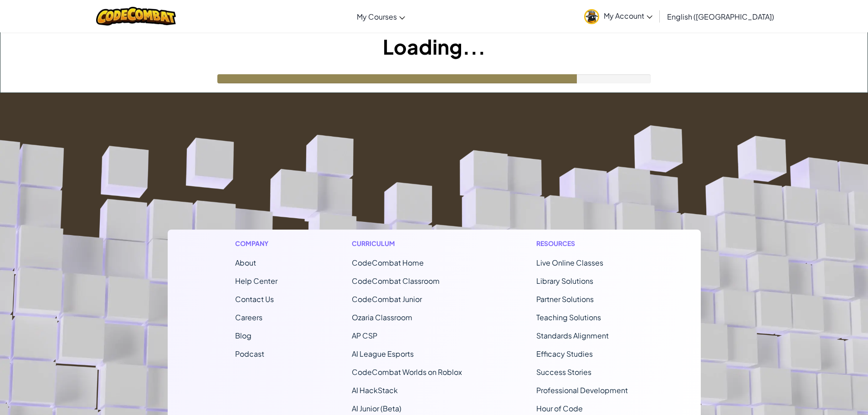  Describe the element at coordinates (381, 317) in the screenshot. I see `a: Ozaria Classroom` at that location.